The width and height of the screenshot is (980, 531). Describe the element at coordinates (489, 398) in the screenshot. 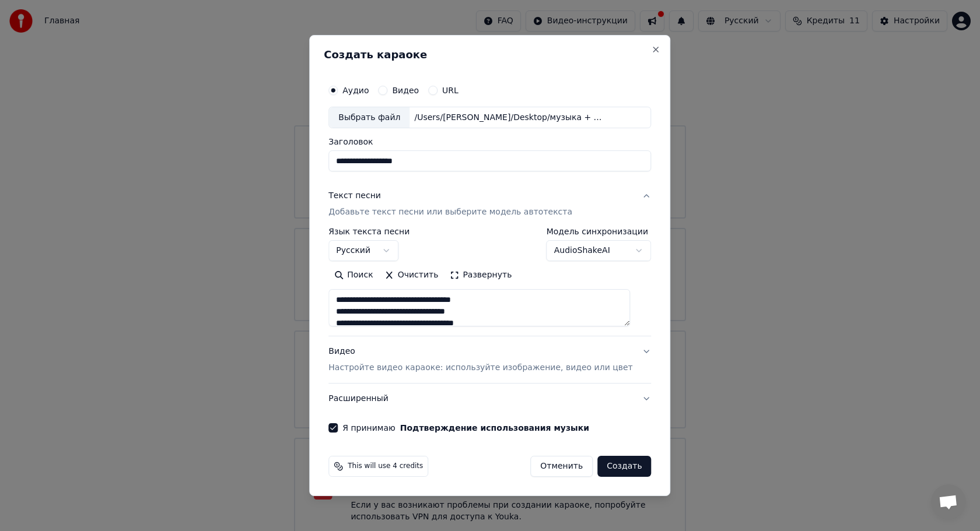

I see `button: Расширенный` at that location.